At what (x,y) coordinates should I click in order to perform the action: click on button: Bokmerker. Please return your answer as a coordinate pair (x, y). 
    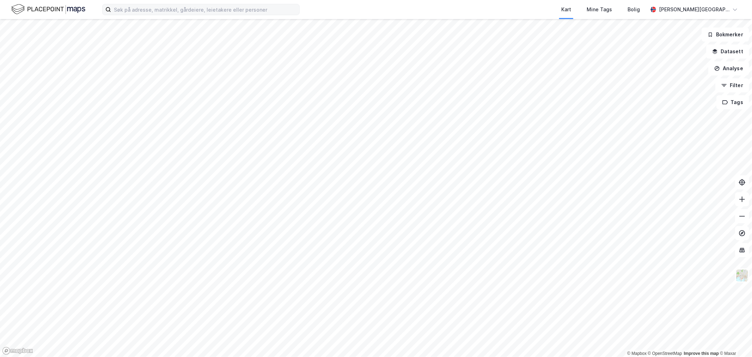
    Looking at the image, I should click on (725, 35).